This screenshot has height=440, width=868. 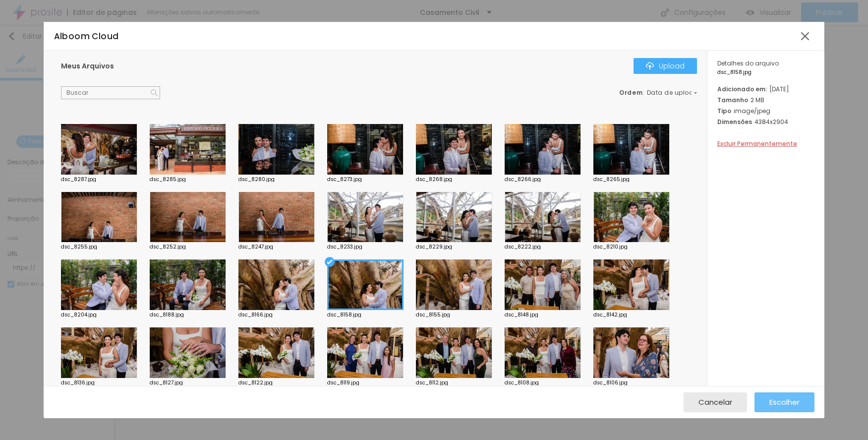 I want to click on span: dsc_8158.jpg, so click(x=766, y=73).